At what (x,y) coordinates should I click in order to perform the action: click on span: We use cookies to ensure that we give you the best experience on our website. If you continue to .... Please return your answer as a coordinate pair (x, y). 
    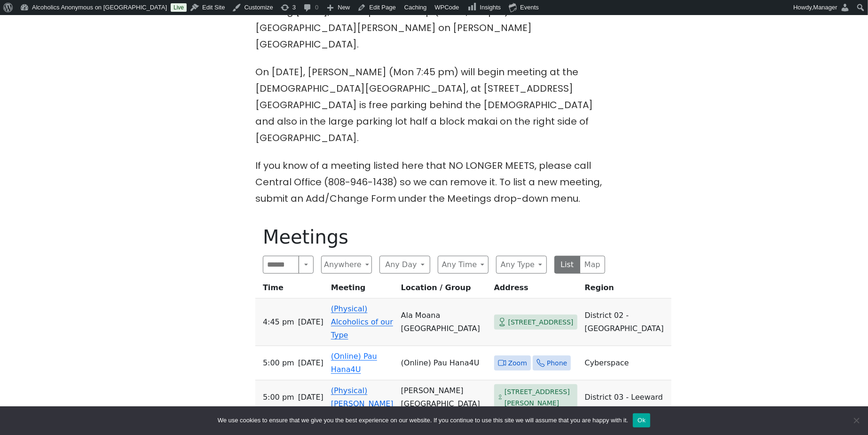
    Looking at the image, I should click on (423, 421).